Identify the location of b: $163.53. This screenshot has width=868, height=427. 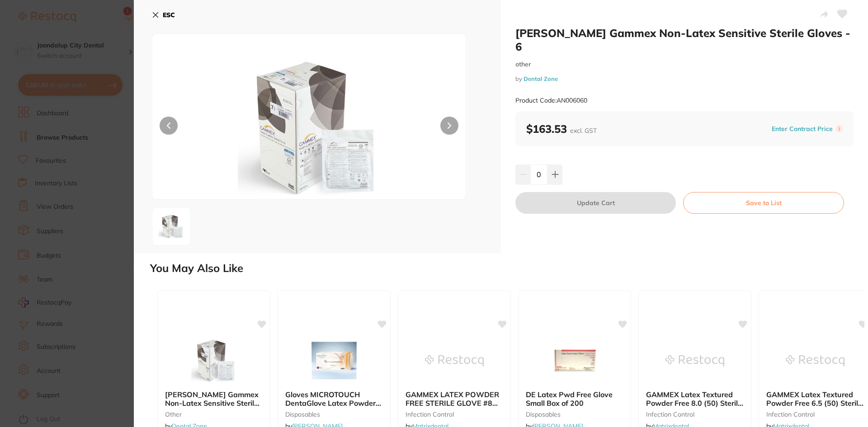
(561, 129).